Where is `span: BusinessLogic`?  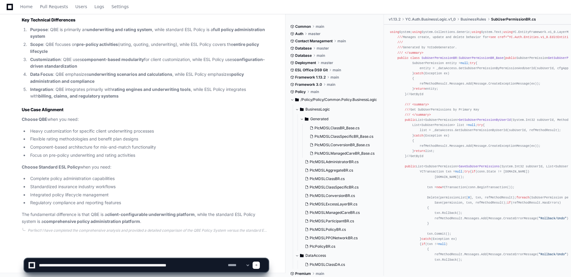
span: BusinessLogic is located at coordinates (317, 109).